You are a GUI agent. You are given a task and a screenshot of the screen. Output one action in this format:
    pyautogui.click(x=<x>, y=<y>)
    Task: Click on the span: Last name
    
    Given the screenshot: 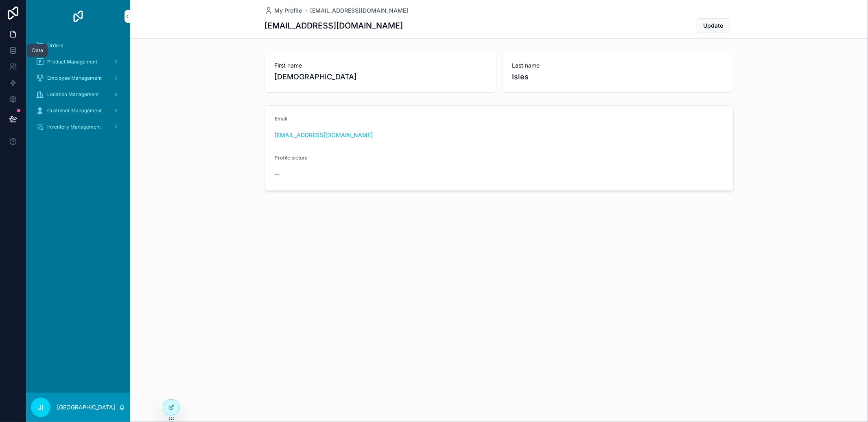 What is the action you would take?
    pyautogui.click(x=618, y=65)
    